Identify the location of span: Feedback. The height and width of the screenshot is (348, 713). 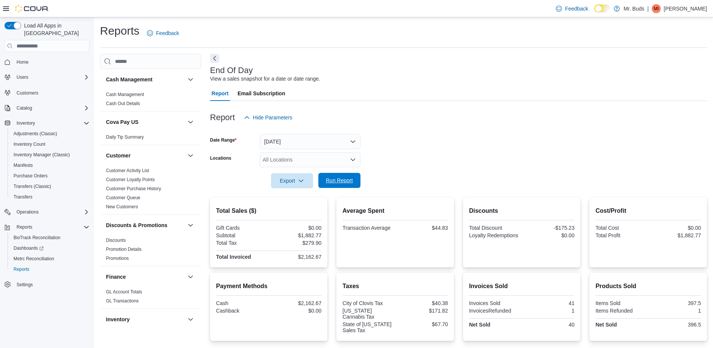
(167, 33).